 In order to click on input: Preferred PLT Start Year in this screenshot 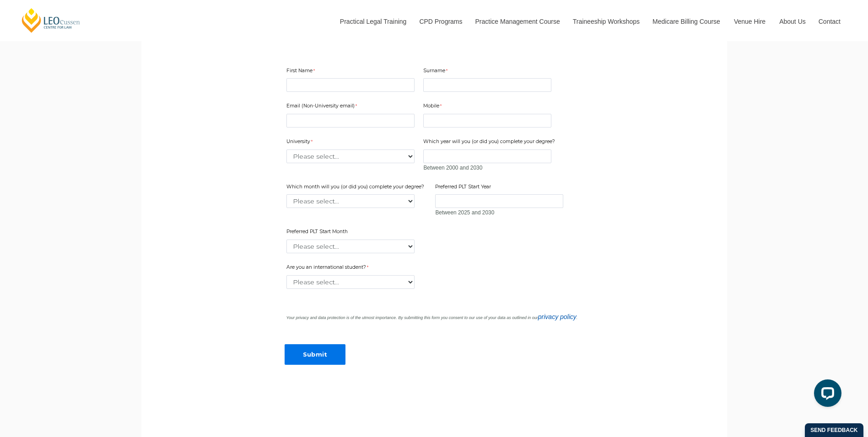, I will do `click(499, 201)`.